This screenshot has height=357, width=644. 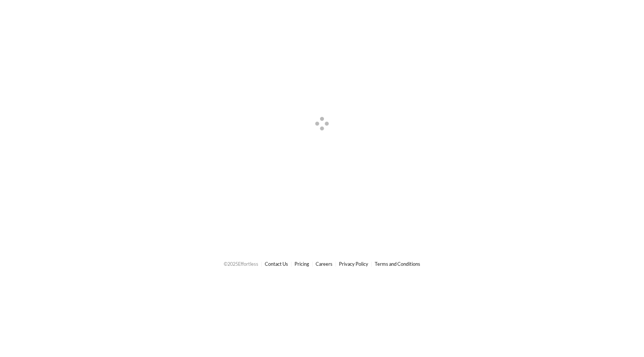 I want to click on a: Privacy Policy, so click(x=354, y=264).